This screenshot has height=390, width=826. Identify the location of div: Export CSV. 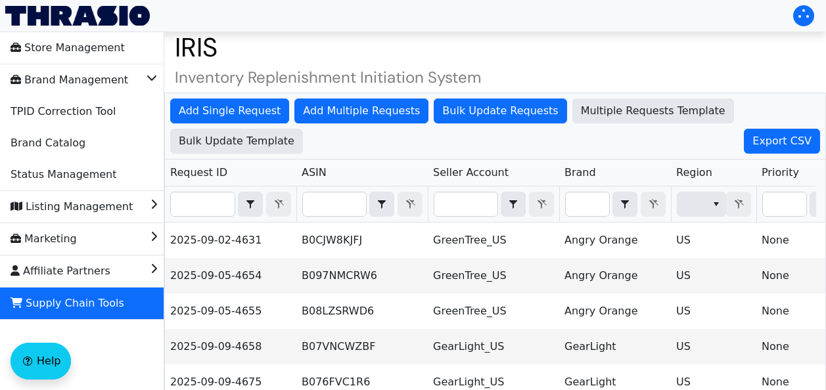
(782, 141).